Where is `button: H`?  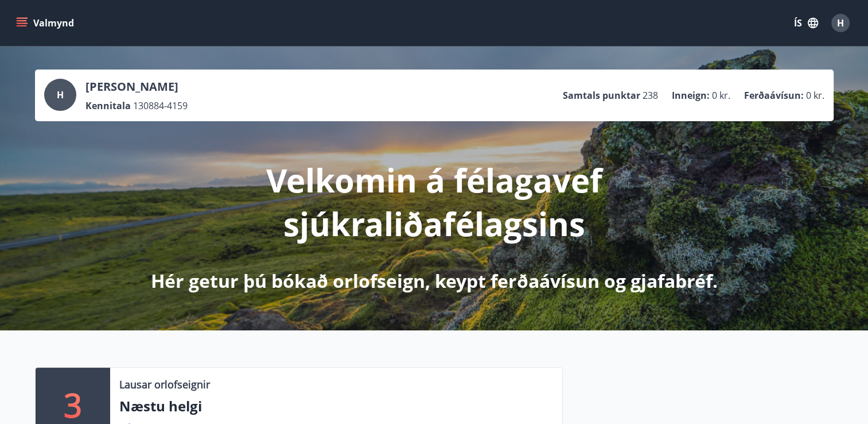
button: H is located at coordinates (841, 23).